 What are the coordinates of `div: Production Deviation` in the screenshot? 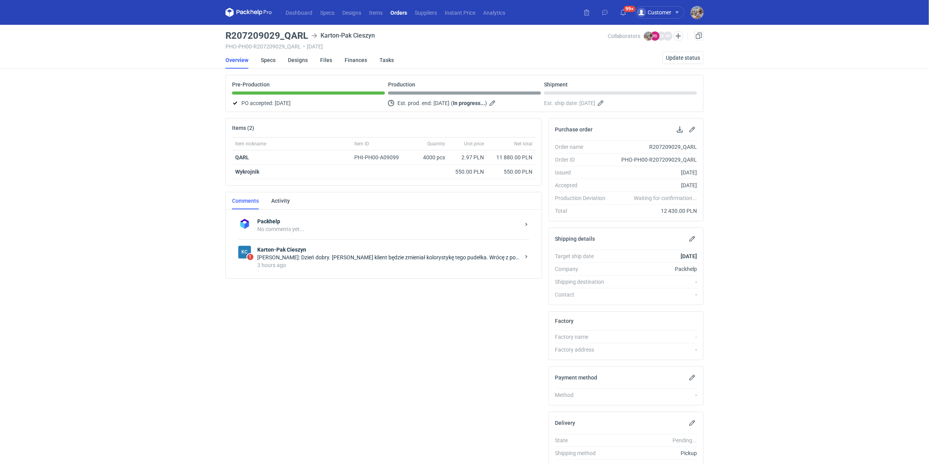 It's located at (583, 198).